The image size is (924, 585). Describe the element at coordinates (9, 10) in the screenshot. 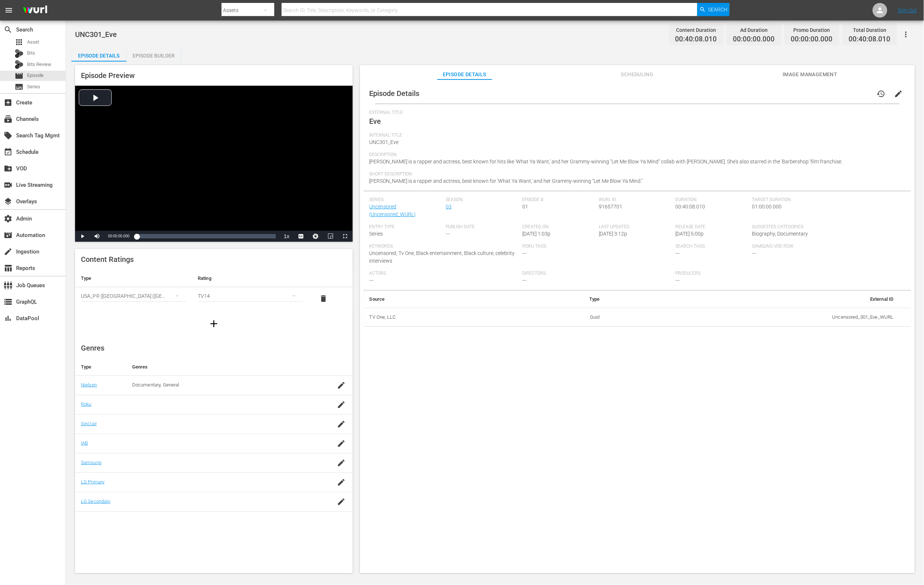

I see `span: menu` at that location.